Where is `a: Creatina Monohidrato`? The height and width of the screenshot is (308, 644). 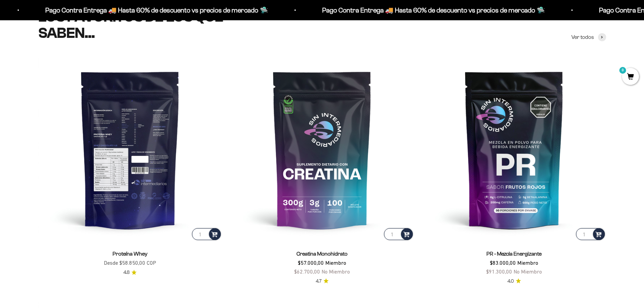
a: Creatina Monohidrato is located at coordinates (322, 253).